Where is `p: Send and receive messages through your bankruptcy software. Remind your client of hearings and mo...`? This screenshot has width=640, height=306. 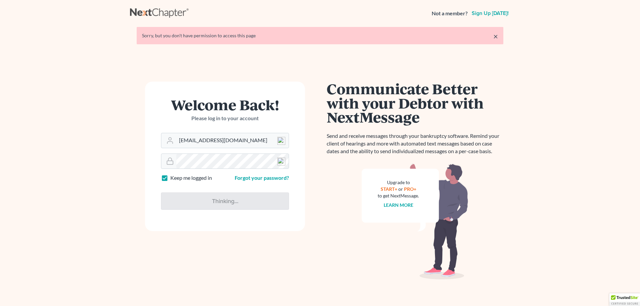 p: Send and receive messages through your bankruptcy software. Remind your client of hearings and mo... is located at coordinates (415, 144).